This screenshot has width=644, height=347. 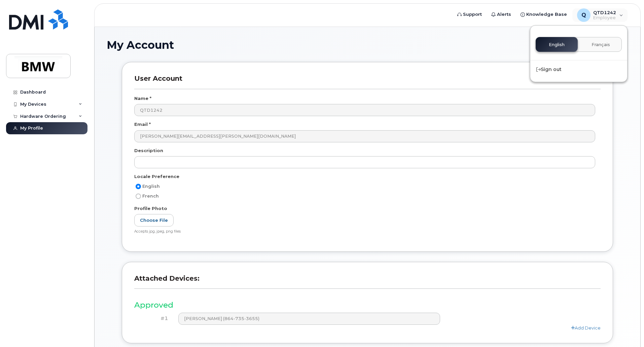 I want to click on h3: Attached Devices:, so click(x=368, y=282).